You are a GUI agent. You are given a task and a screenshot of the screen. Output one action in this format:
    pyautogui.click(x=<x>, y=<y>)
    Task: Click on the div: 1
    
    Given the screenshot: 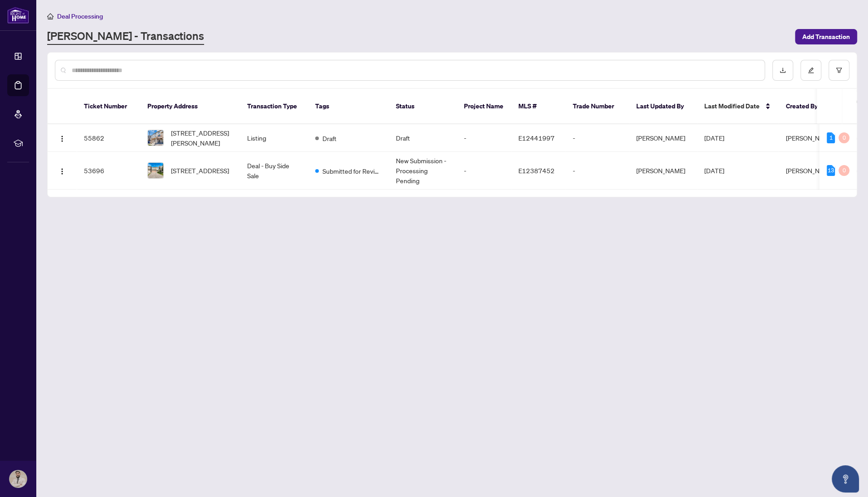 What is the action you would take?
    pyautogui.click(x=831, y=138)
    